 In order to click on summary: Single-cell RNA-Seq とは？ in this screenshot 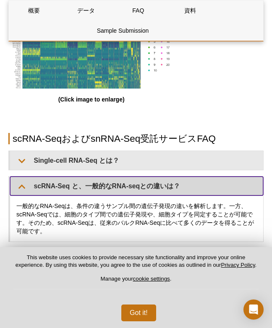, I will do `click(136, 160)`.